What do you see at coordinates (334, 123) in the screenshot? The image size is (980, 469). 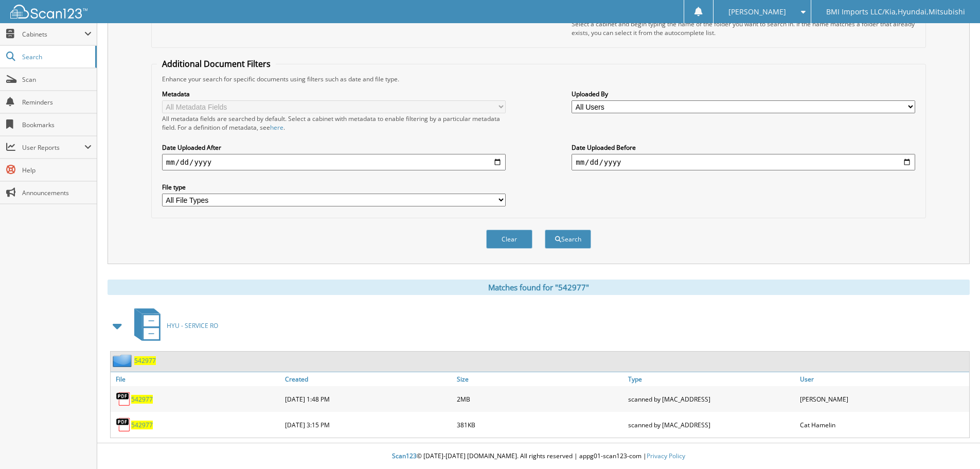 I see `div: All metadata fields are searched by default. Select a cabinet with metadata to enable filtering b...` at bounding box center [334, 123].